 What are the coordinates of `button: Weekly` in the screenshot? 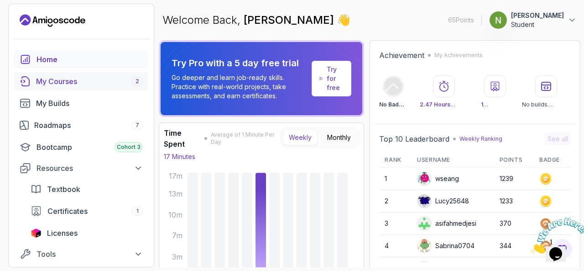 It's located at (300, 137).